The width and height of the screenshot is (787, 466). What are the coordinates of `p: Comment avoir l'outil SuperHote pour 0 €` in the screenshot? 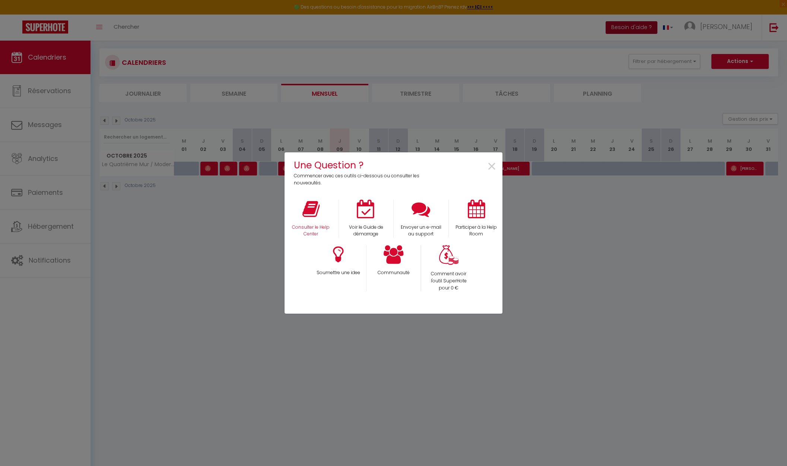 It's located at (449, 281).